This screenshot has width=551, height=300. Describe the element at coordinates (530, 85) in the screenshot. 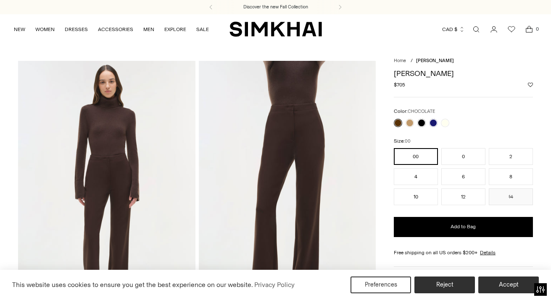

I see `button: Add to Wishlist` at that location.